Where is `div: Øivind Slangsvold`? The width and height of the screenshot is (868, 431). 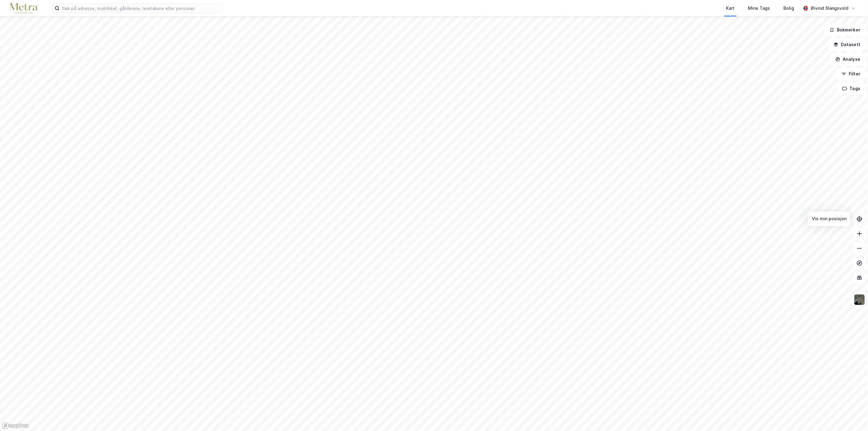 div: Øivind Slangsvold is located at coordinates (830, 8).